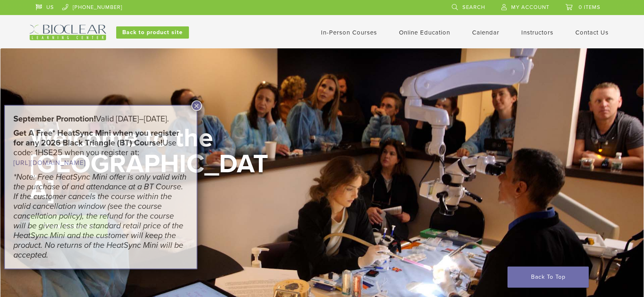 Image resolution: width=644 pixels, height=297 pixels. What do you see at coordinates (589, 7) in the screenshot?
I see `span: 0 items` at bounding box center [589, 7].